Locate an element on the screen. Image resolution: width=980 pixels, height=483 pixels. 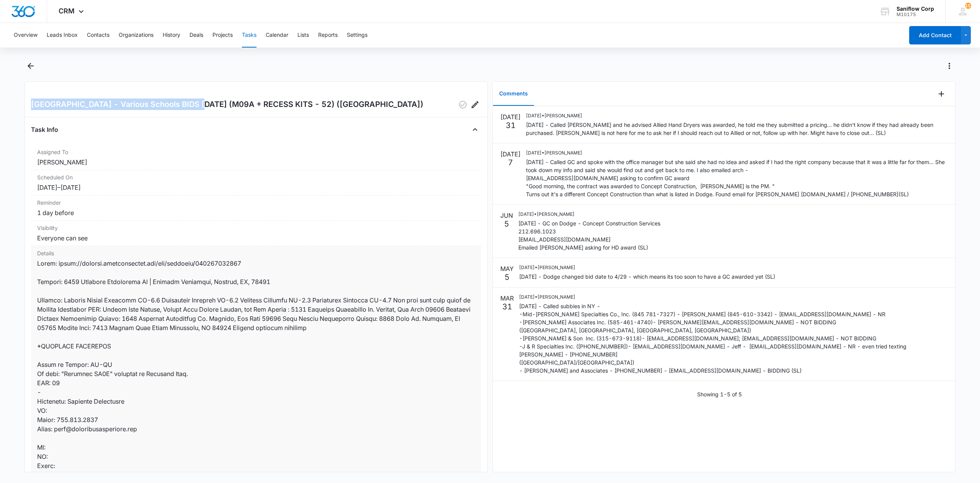
button: Add Comment is located at coordinates (941, 94).